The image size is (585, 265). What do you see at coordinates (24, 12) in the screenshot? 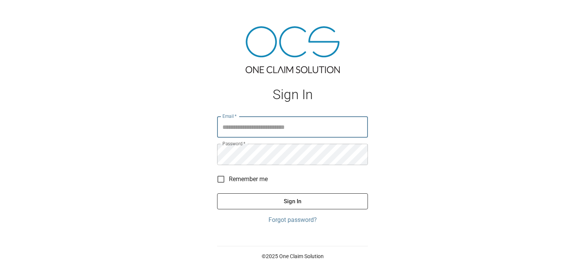
I see `img: ocs-logo-white-transparent.png` at bounding box center [24, 12].